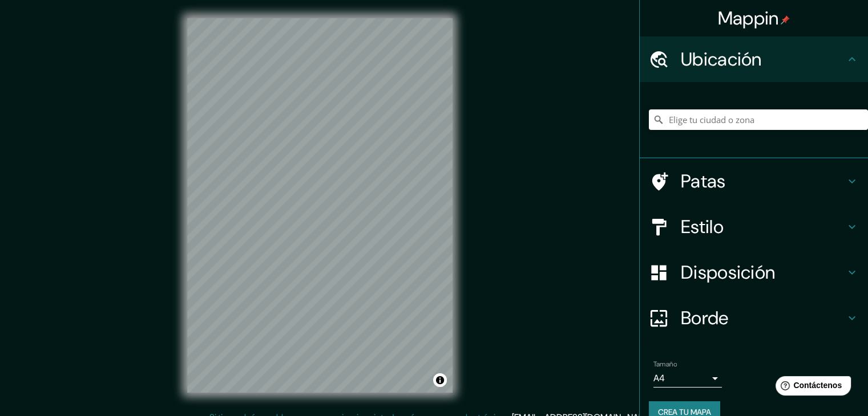  I want to click on font: A4, so click(659, 378).